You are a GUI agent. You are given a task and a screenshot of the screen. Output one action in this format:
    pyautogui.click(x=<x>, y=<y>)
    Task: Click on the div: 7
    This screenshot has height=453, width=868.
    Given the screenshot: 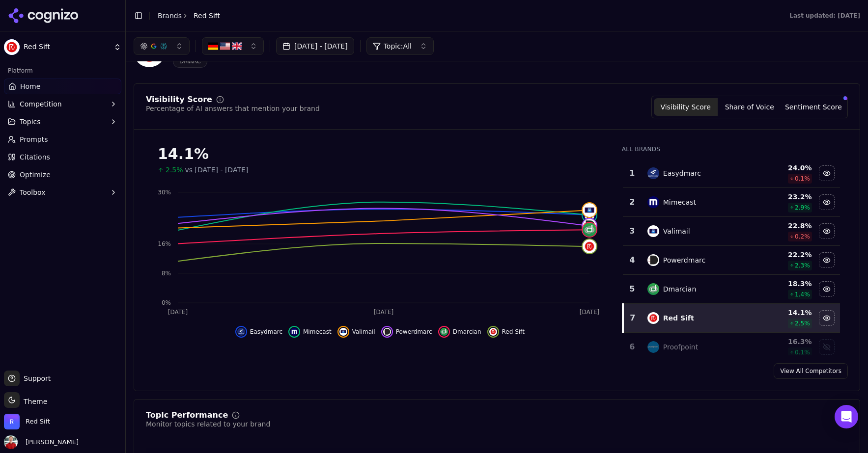 What is the action you would take?
    pyautogui.click(x=632, y=318)
    